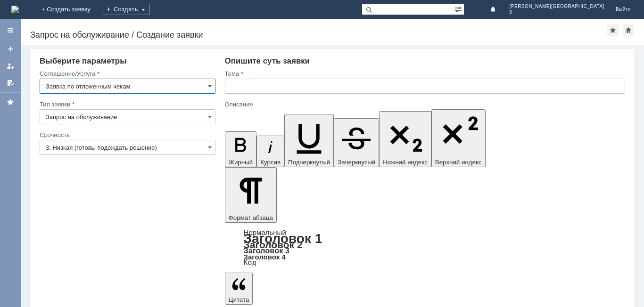  Describe the element at coordinates (126, 135) in the screenshot. I see `div: Срочность` at that location.